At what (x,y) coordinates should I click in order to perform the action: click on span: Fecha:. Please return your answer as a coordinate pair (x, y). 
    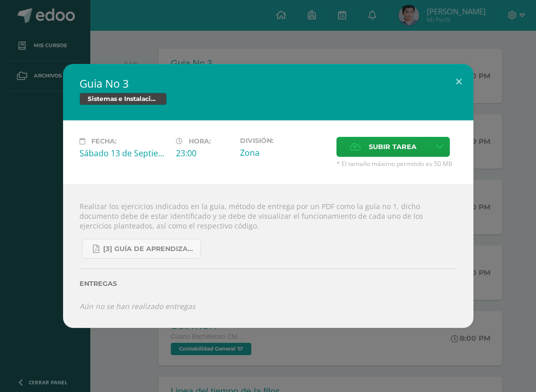
    Looking at the image, I should click on (104, 141).